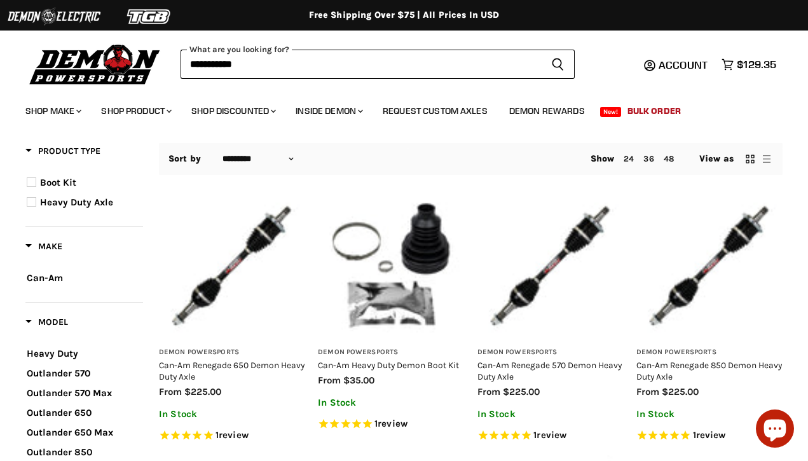 The height and width of the screenshot is (461, 808). I want to click on span: Outlander 650 Max, so click(70, 433).